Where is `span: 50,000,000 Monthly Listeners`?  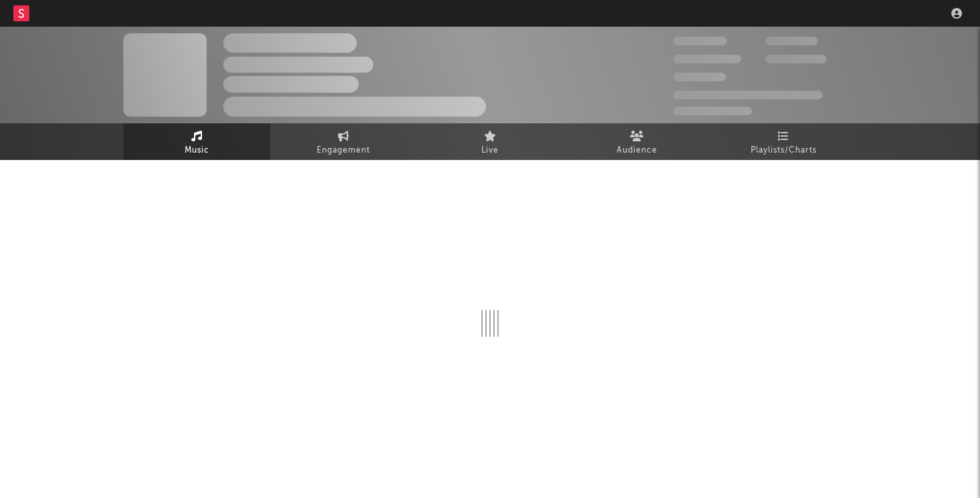 span: 50,000,000 Monthly Listeners is located at coordinates (748, 95).